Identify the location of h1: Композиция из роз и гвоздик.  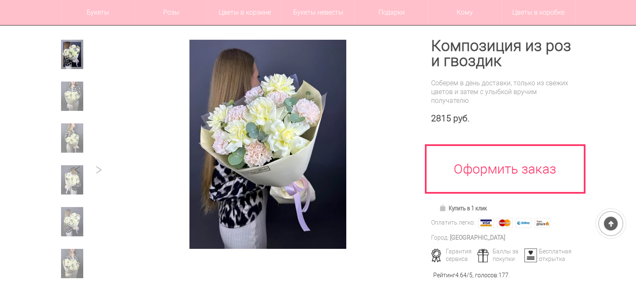
(503, 53).